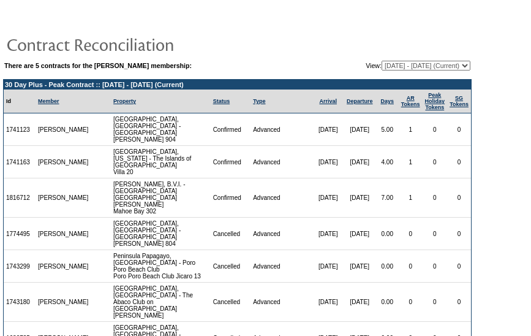  What do you see at coordinates (124, 101) in the screenshot?
I see `a: Property` at bounding box center [124, 101].